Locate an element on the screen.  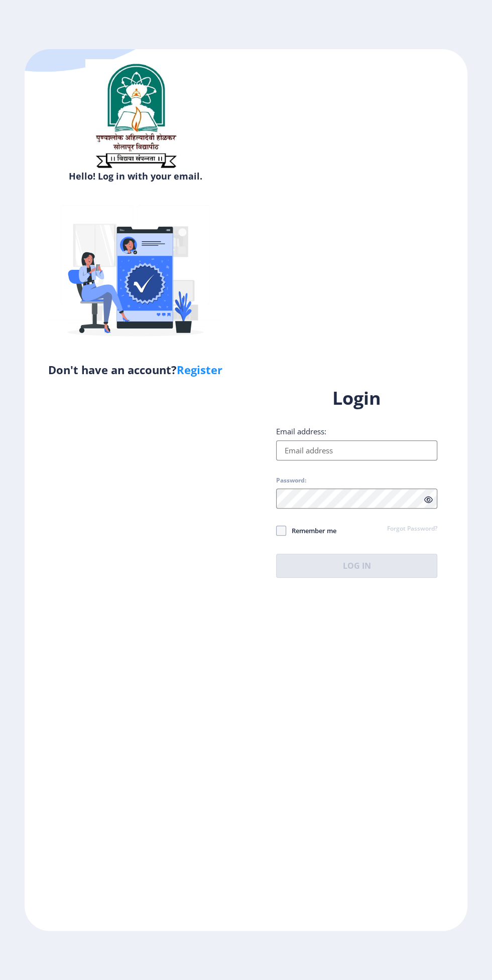
a: Register is located at coordinates (200, 370).